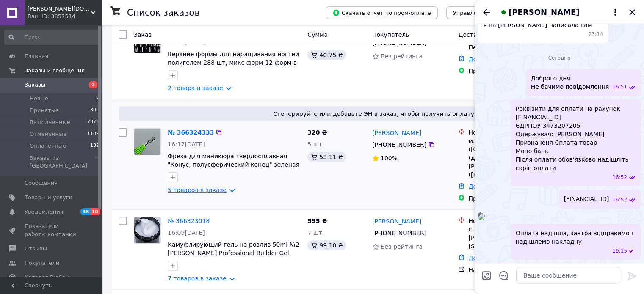 This screenshot has height=294, width=644. I want to click on button: Скачать отчет по пром-оплате, so click(382, 13).